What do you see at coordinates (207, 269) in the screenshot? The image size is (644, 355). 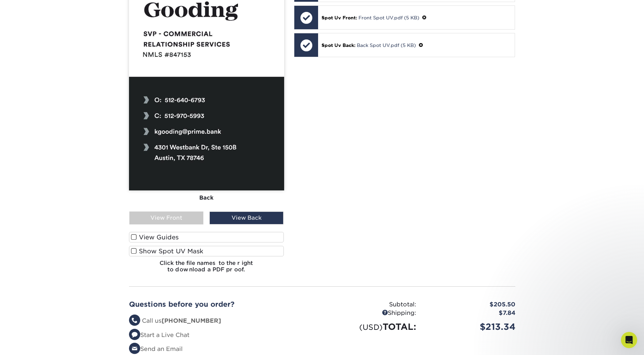 I see `h6: Click the file names to the right to download a PDF proof.` at bounding box center [207, 269].